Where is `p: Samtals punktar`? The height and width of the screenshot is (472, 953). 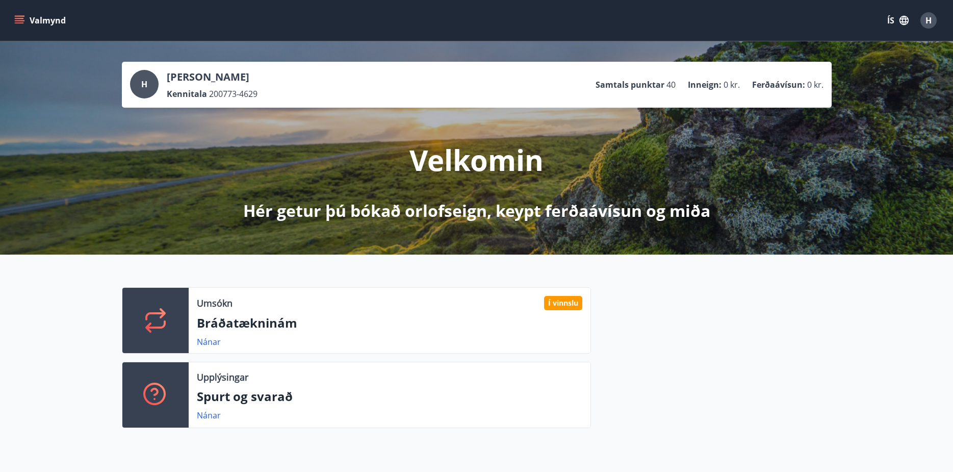 p: Samtals punktar is located at coordinates (630, 85).